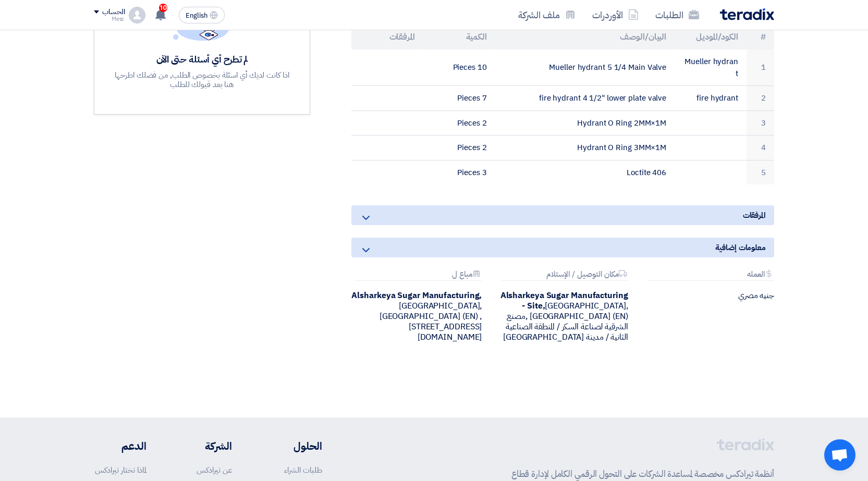 The width and height of the screenshot is (868, 481). What do you see at coordinates (121, 470) in the screenshot?
I see `a: لماذا تختار تيرادكس` at bounding box center [121, 470].